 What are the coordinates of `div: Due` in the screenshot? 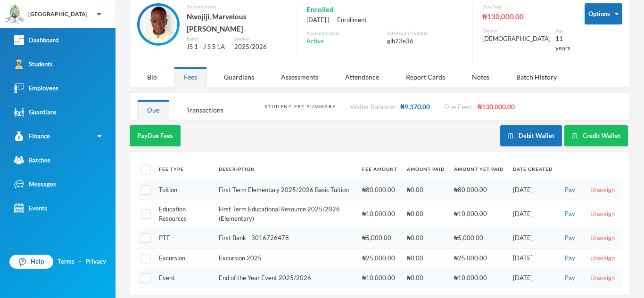 It's located at (154, 110).